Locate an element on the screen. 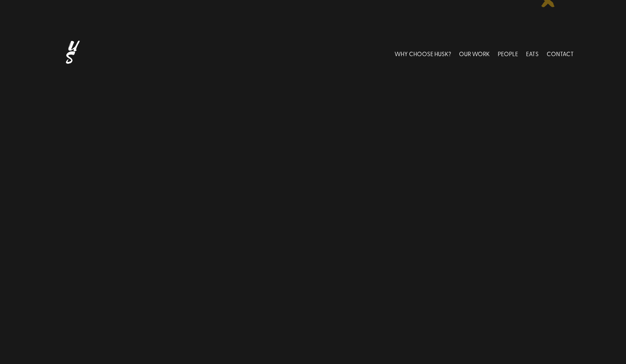 This screenshot has height=364, width=626. img: Husk logo is located at coordinates (72, 53).